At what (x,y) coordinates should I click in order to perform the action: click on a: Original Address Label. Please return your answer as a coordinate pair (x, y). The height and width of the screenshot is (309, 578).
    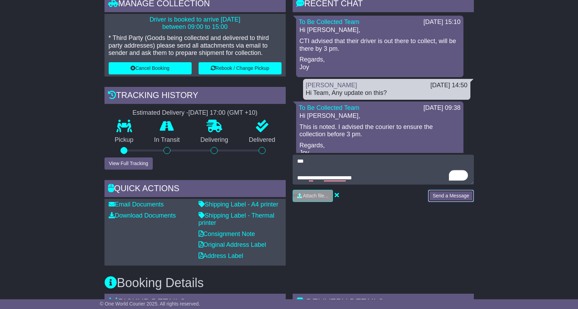
    Looking at the image, I should click on (232, 244).